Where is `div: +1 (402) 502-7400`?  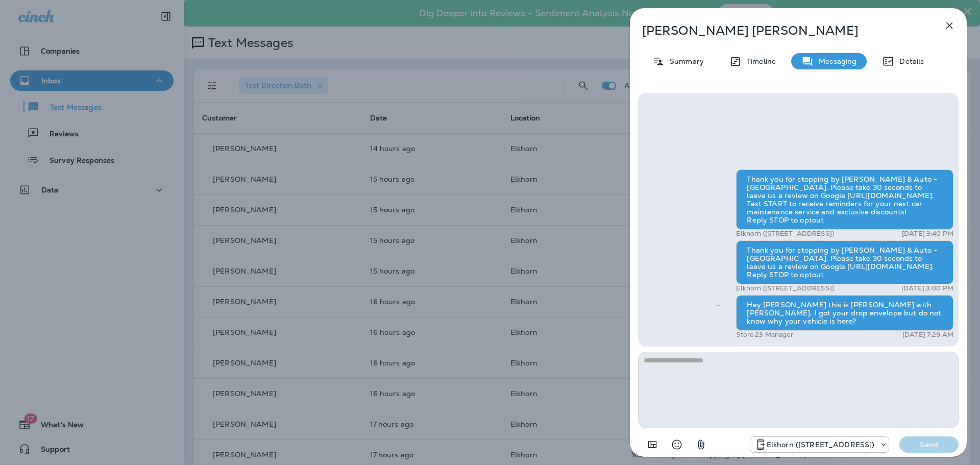
div: +1 (402) 502-7400 is located at coordinates (819, 445).